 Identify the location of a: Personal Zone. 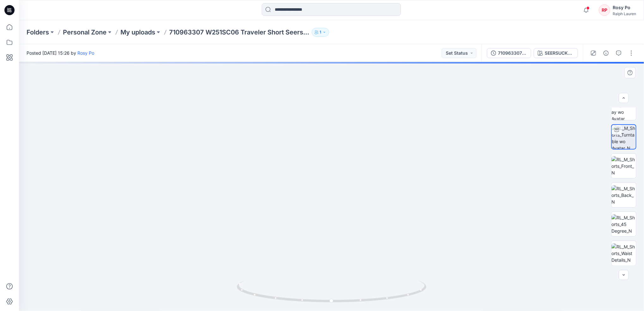
(85, 32).